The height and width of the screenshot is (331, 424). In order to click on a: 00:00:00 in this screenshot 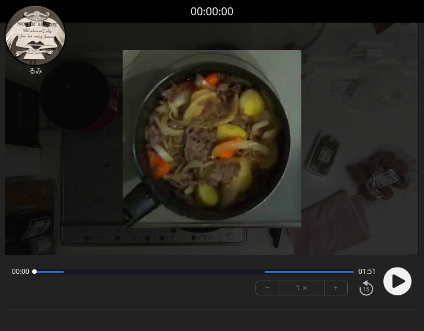, I will do `click(212, 11)`.